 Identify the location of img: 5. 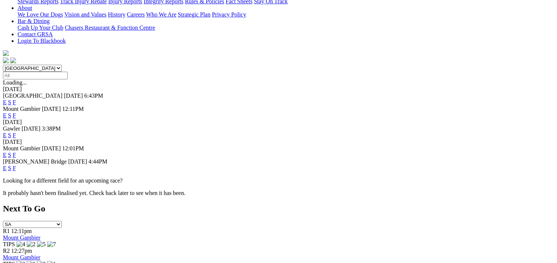
(41, 244).